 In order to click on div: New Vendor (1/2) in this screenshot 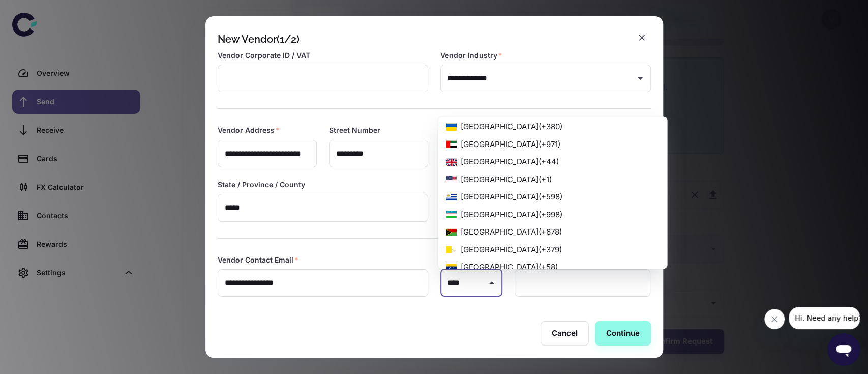, I will do `click(259, 39)`.